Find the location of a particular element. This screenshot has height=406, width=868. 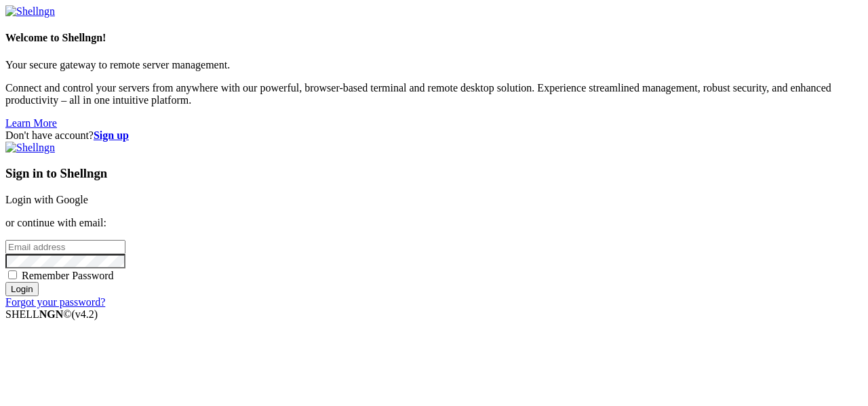

h3: Sign in to Shellngn is located at coordinates (434, 173).